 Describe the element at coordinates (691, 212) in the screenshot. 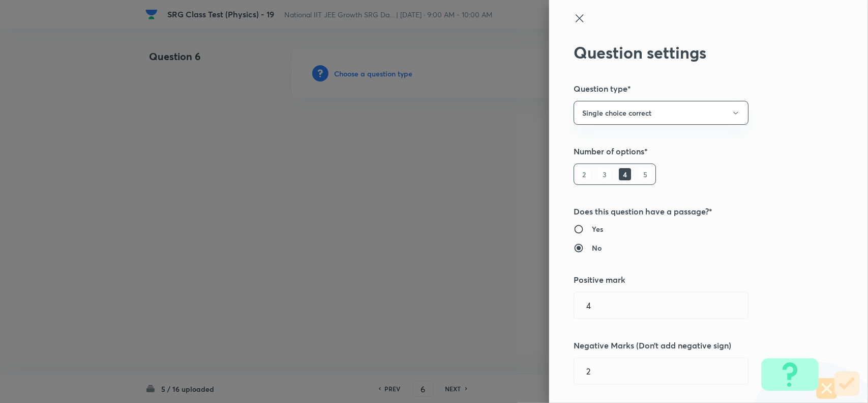

I see `h5: Does this question have a passage?*` at that location.